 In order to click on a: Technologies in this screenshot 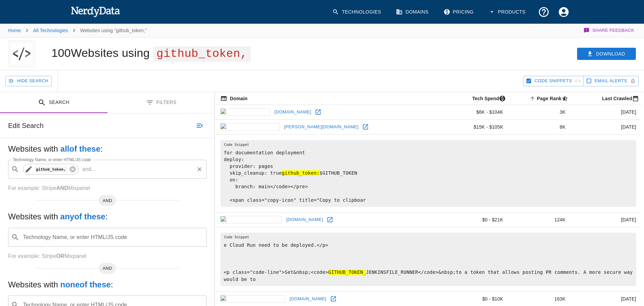, I will do `click(357, 12)`.